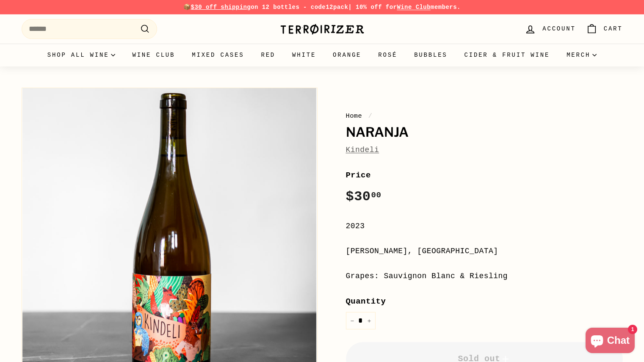 The width and height of the screenshot is (644, 362). What do you see at coordinates (322, 55) in the screenshot?
I see `div: Primary` at bounding box center [322, 55].